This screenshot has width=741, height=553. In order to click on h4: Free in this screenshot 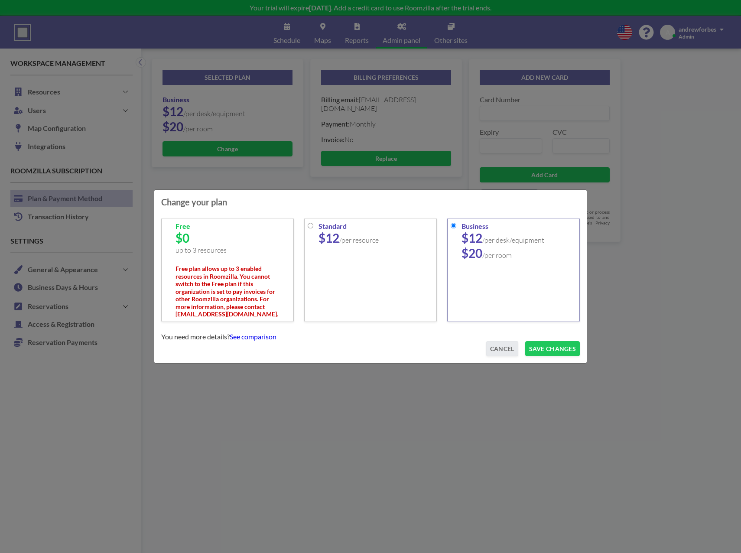, I will do `click(228, 226)`.